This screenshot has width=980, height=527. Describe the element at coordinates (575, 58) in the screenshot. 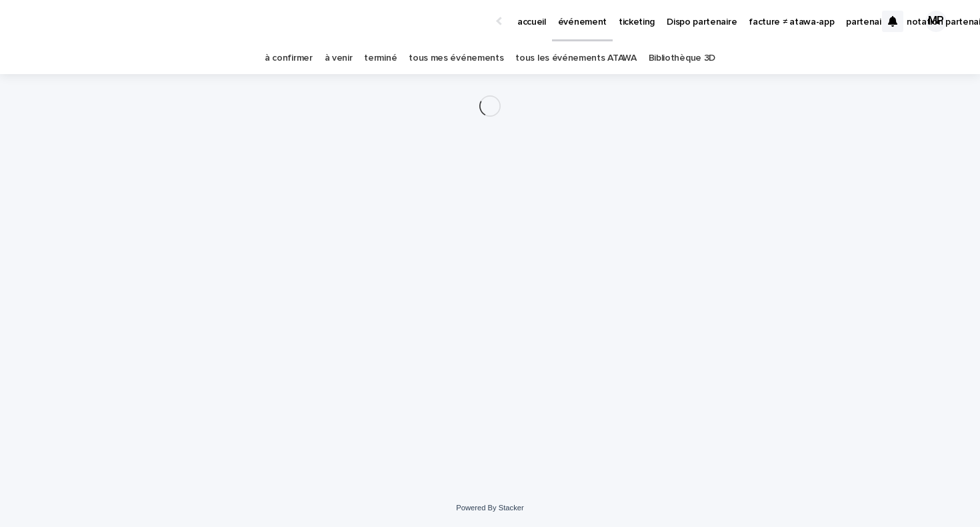

I see `a: tous les événements ATAWA` at that location.